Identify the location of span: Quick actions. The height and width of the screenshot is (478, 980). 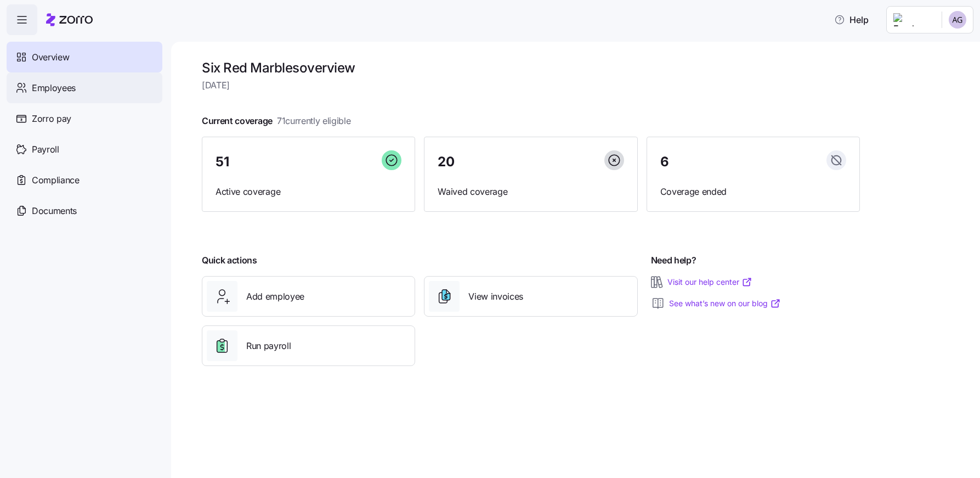
(229, 260).